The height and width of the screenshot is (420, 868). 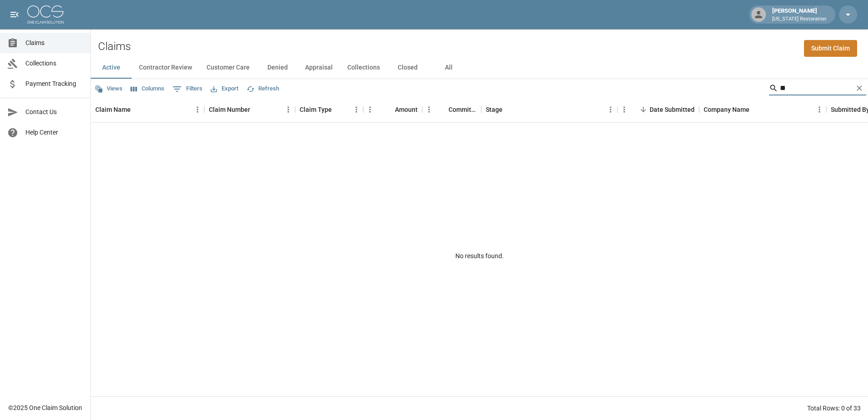 What do you see at coordinates (263, 89) in the screenshot?
I see `button: Refresh` at bounding box center [263, 89].